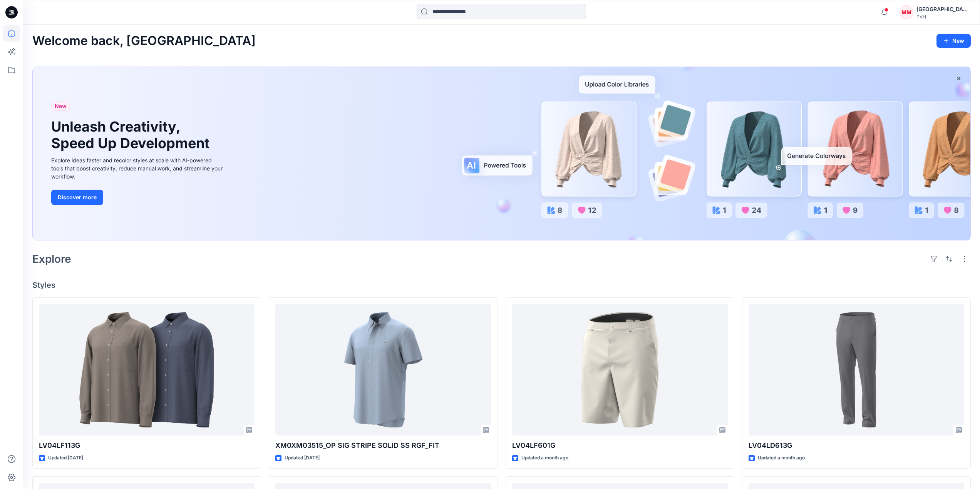  Describe the element at coordinates (77, 197) in the screenshot. I see `button: Discover more` at that location.